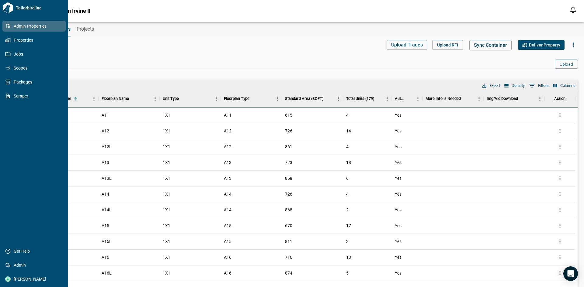 The width and height of the screenshot is (584, 287). What do you see at coordinates (347, 242) in the screenshot?
I see `span: 3` at bounding box center [347, 242].